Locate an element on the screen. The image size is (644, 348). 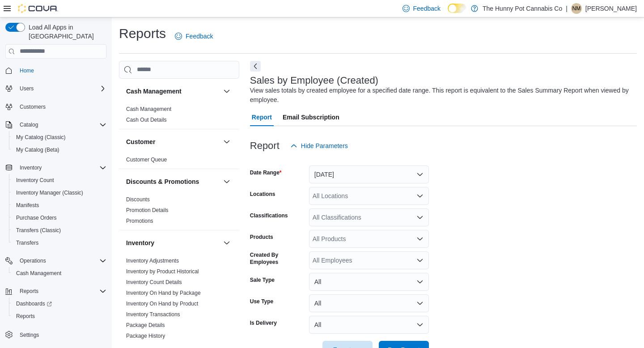
button: Hide Parameters is located at coordinates (319, 146).